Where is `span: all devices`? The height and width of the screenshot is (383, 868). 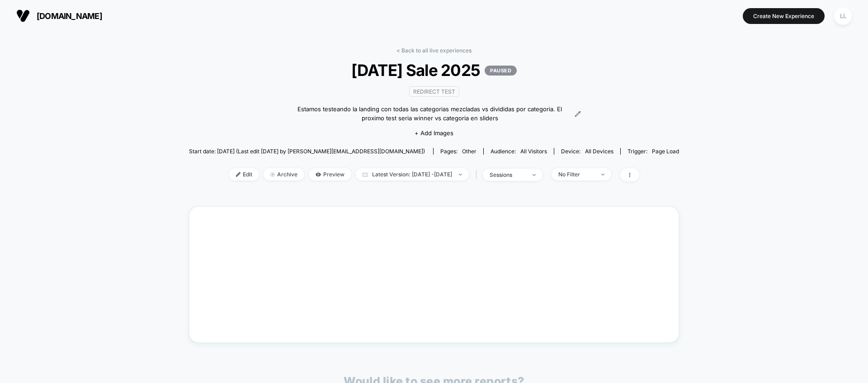 span: all devices is located at coordinates (598, 151).